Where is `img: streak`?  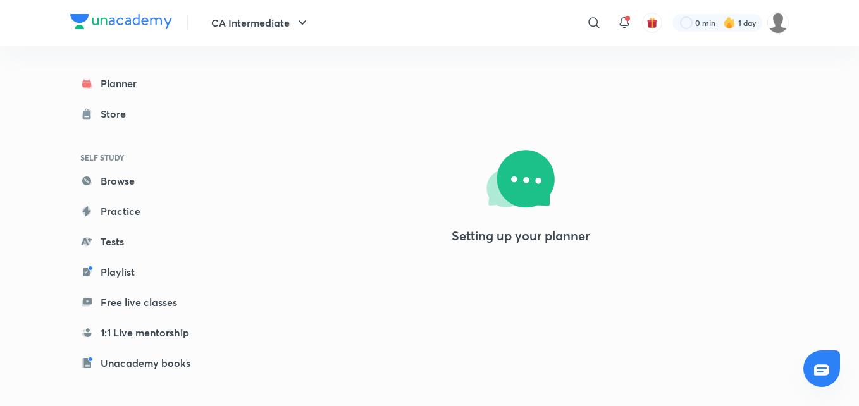 img: streak is located at coordinates (729, 23).